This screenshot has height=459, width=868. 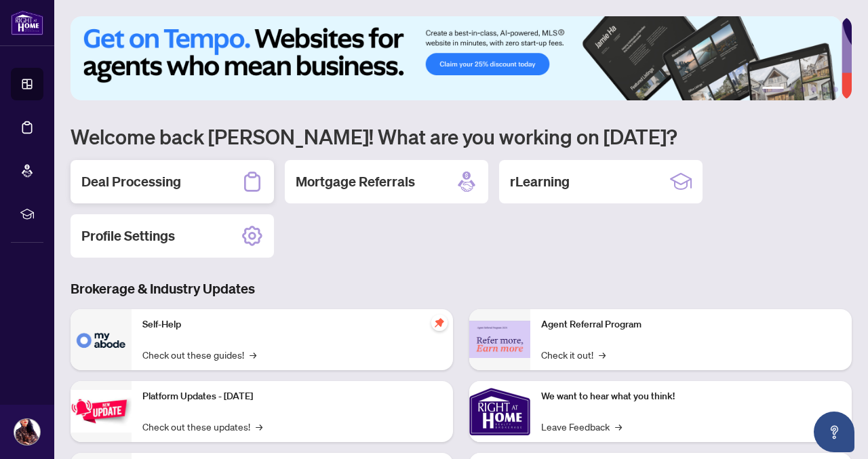 I want to click on a: Check out these updates!→, so click(x=202, y=426).